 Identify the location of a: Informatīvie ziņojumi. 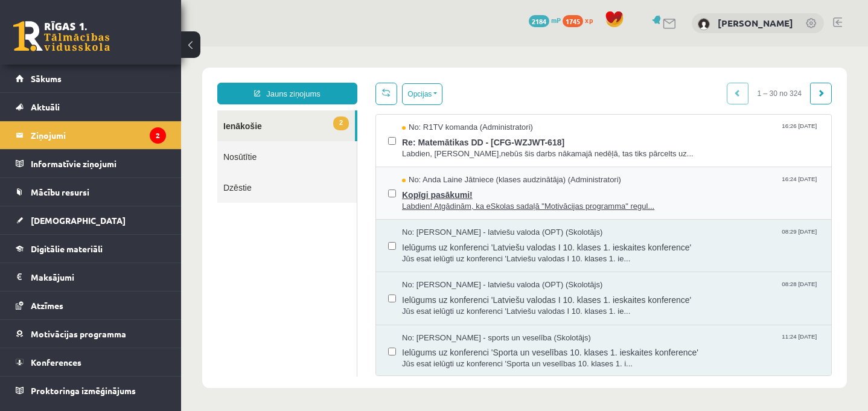
(91, 163).